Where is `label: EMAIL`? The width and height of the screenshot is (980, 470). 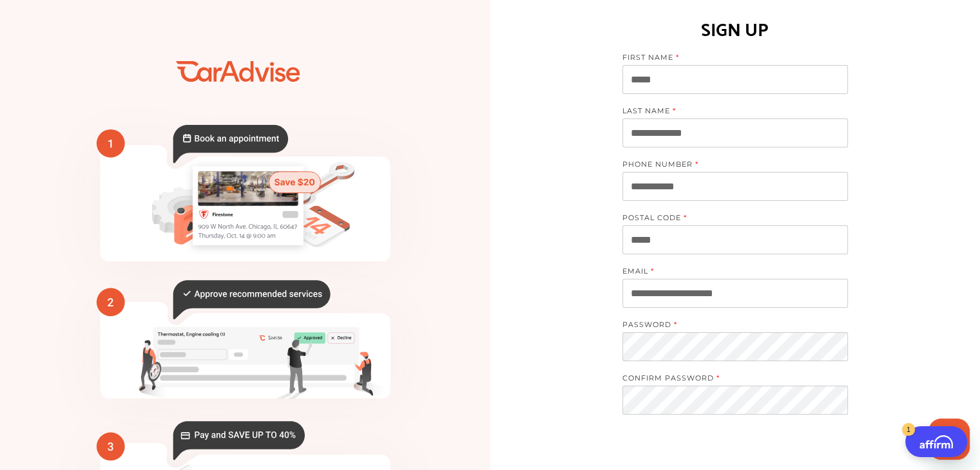 label: EMAIL is located at coordinates (729, 272).